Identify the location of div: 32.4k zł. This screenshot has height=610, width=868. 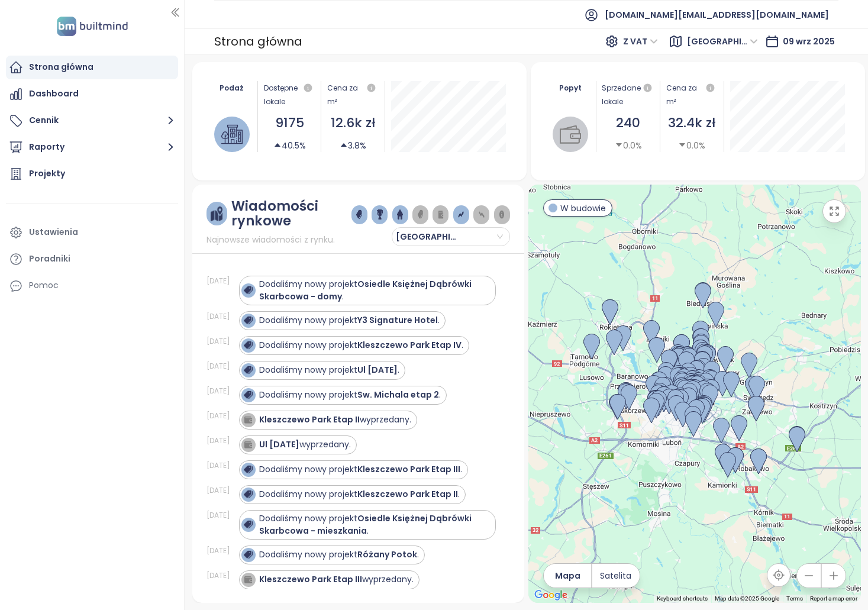
(692, 123).